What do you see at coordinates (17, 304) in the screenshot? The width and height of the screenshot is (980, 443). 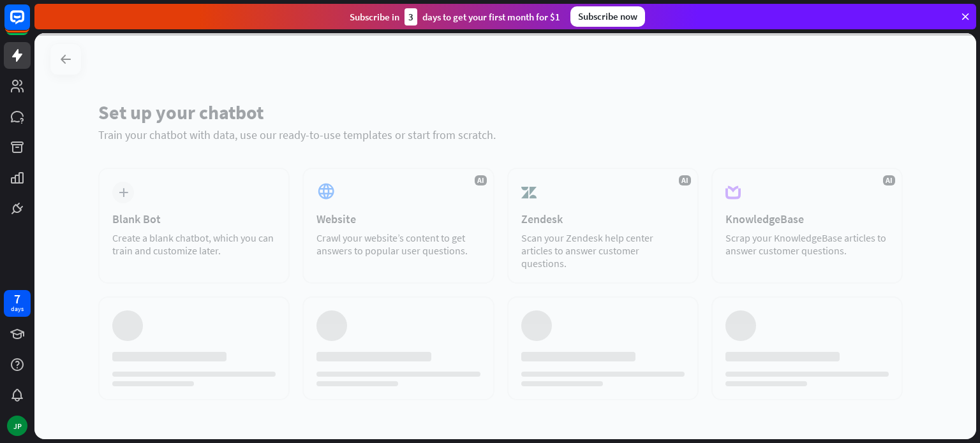 I see `a: 7 days` at bounding box center [17, 304].